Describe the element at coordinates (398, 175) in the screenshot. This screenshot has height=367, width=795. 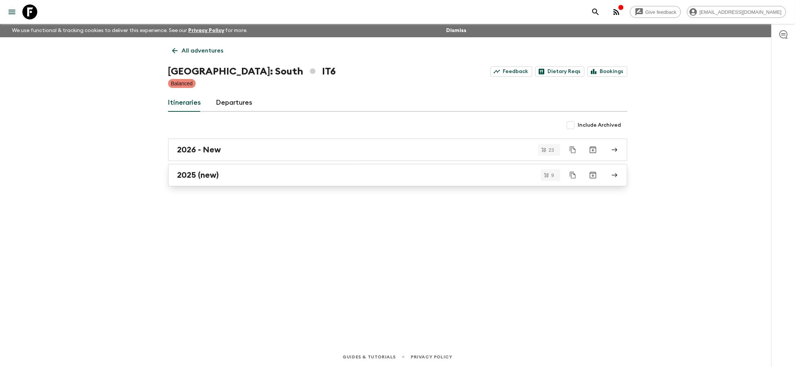
I see `a: 2025 (new)` at that location.